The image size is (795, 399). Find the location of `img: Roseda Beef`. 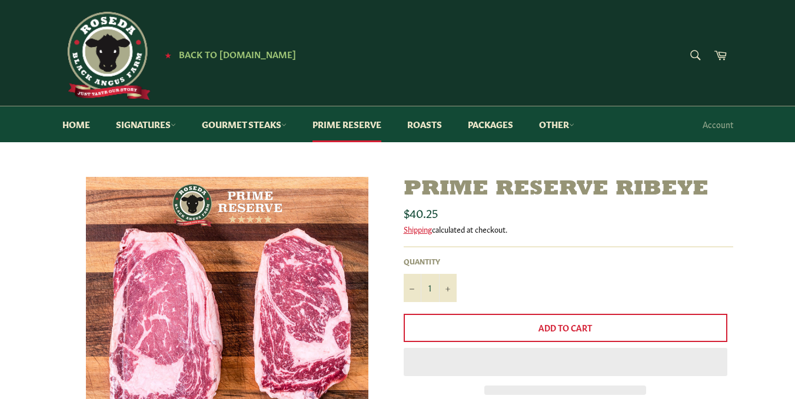

img: Roseda Beef is located at coordinates (106, 56).